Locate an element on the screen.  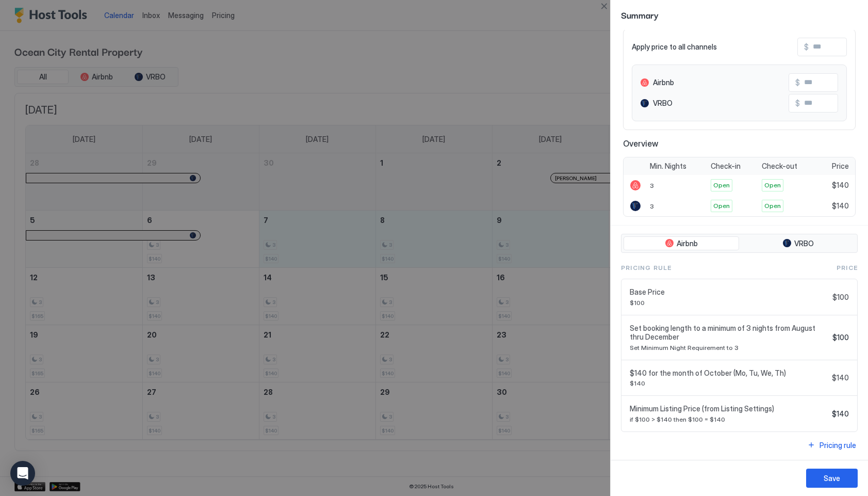
button: Save is located at coordinates (832, 477).